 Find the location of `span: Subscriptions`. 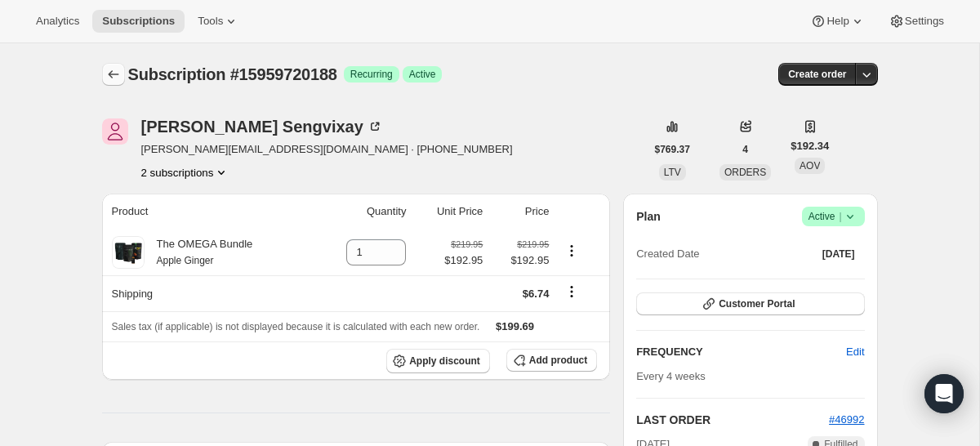

span: Subscriptions is located at coordinates (138, 21).